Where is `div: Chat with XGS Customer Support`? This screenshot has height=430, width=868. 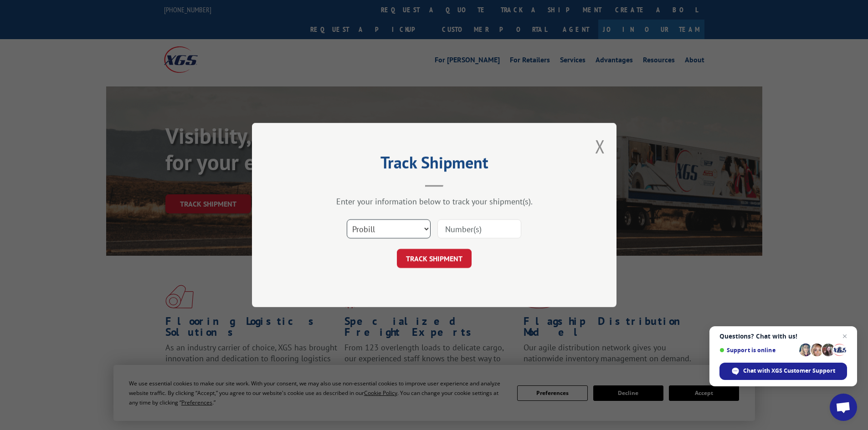 div: Chat with XGS Customer Support is located at coordinates (783, 371).